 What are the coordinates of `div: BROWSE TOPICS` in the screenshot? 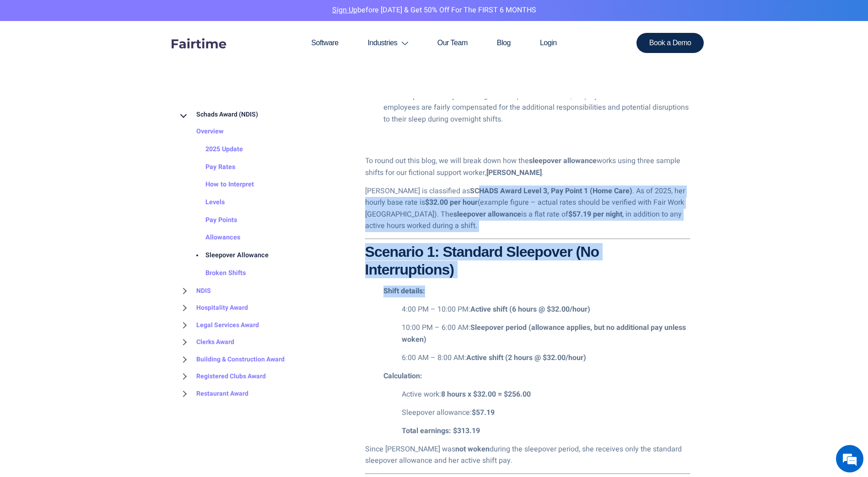 It's located at (264, 244).